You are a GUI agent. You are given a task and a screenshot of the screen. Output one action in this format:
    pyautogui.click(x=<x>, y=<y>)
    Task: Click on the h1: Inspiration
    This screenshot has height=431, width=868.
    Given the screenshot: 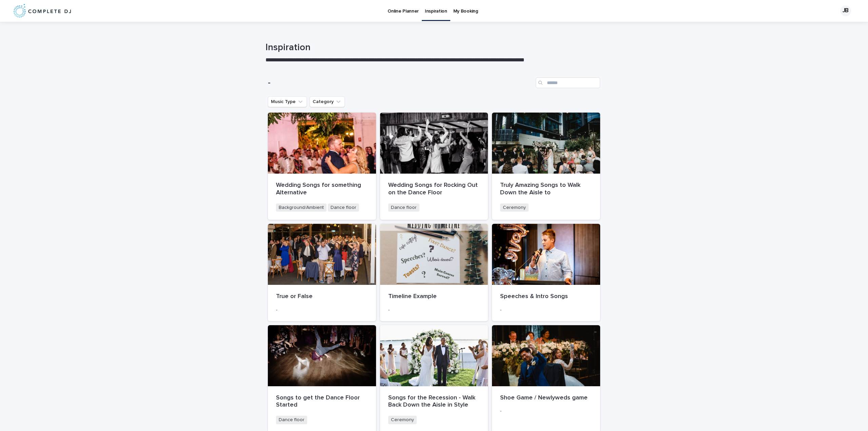 What is the action you would take?
    pyautogui.click(x=432, y=48)
    